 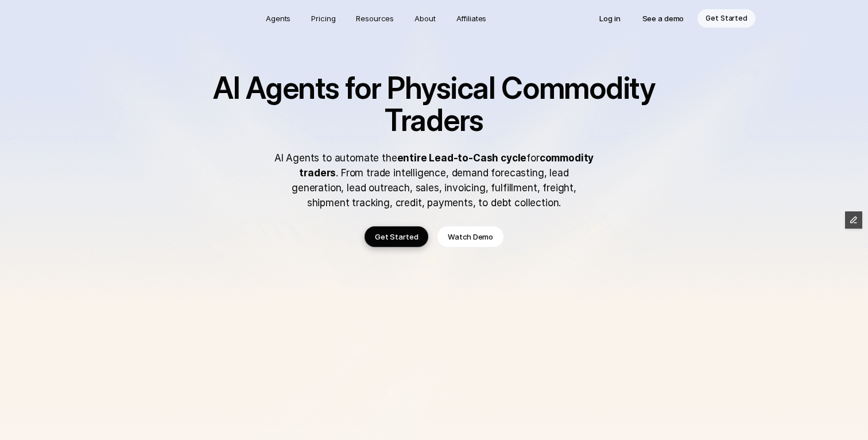 What do you see at coordinates (470, 237) in the screenshot?
I see `a: Watch Demo` at bounding box center [470, 237].